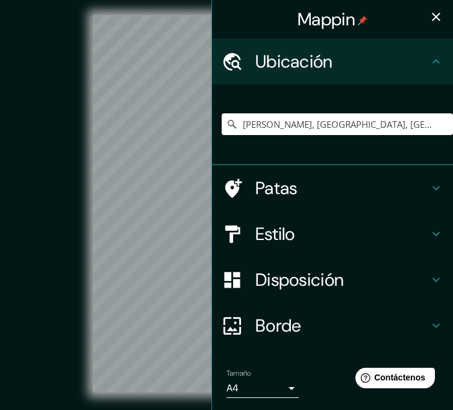  Describe the element at coordinates (54, 14) in the screenshot. I see `font: Contáctenos` at that location.